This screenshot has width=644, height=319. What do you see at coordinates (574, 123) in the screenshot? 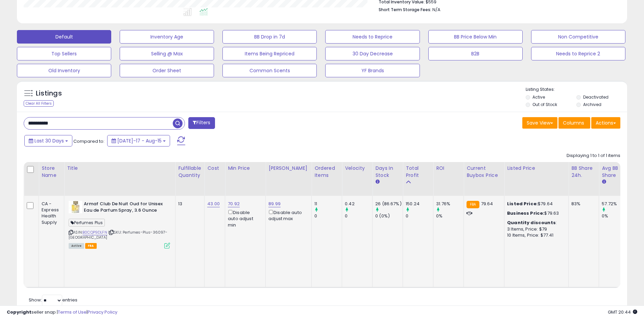
I see `button: Columns` at bounding box center [574, 123].